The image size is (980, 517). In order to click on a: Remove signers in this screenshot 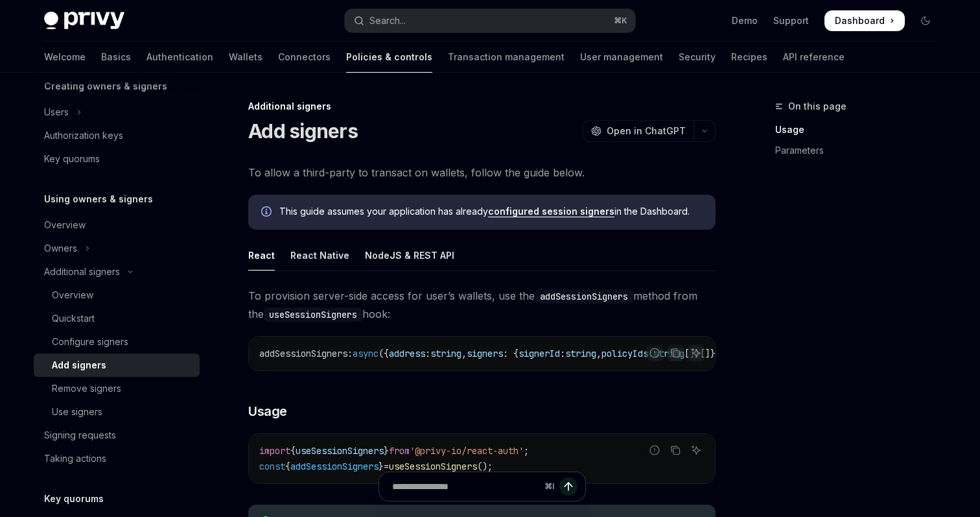, I will do `click(117, 388)`.